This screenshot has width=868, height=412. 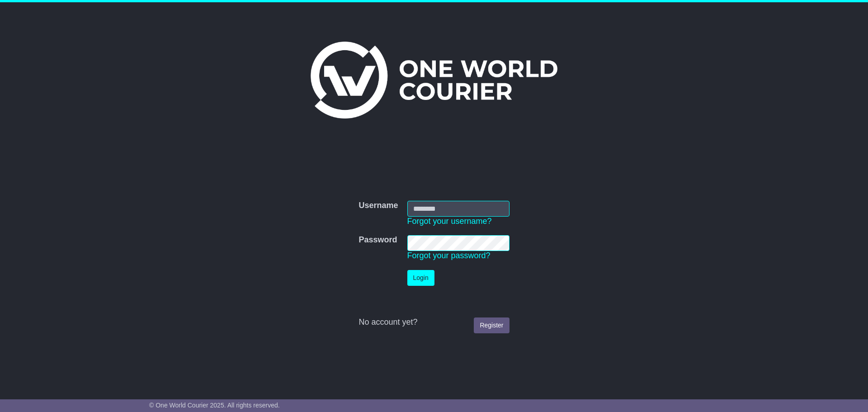 I want to click on label: Username, so click(x=378, y=206).